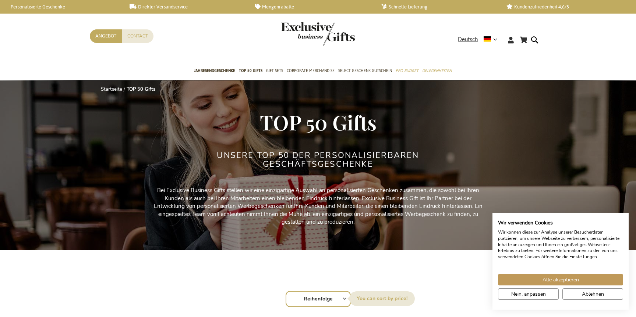  What do you see at coordinates (318, 34) in the screenshot?
I see `img: Exclusive Business gifts logo` at bounding box center [318, 34].